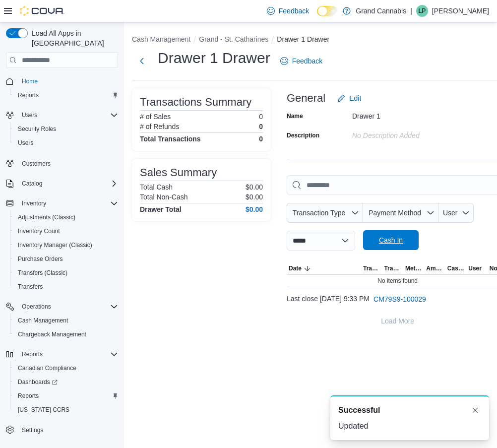 This screenshot has width=497, height=448. I want to click on div: Notification, so click(410, 410).